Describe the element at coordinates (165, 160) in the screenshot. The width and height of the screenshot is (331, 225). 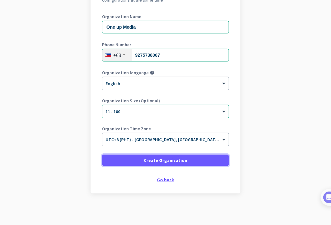
I see `span: Create Organization` at that location.